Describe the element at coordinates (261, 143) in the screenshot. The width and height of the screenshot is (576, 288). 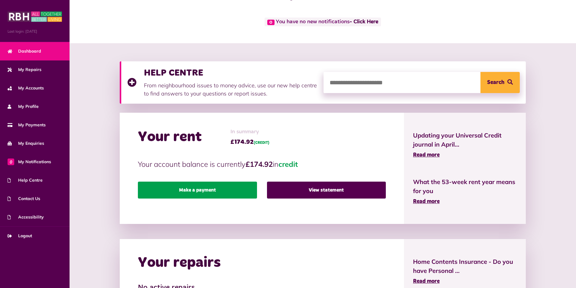
I see `span: (CREDIT)` at that location.